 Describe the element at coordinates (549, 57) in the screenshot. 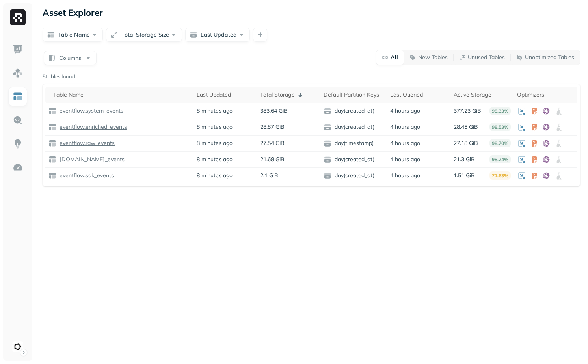

I see `p: Unoptimized Tables` at that location.